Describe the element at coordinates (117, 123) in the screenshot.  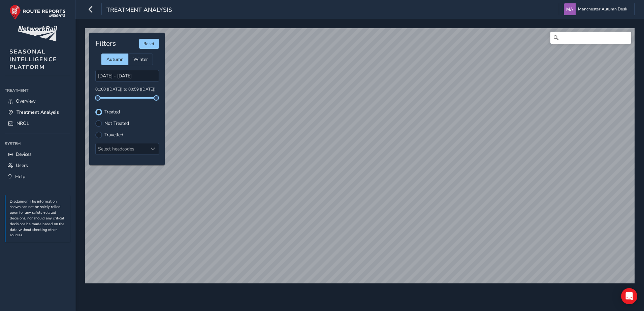
I see `label: Not Treated` at that location.